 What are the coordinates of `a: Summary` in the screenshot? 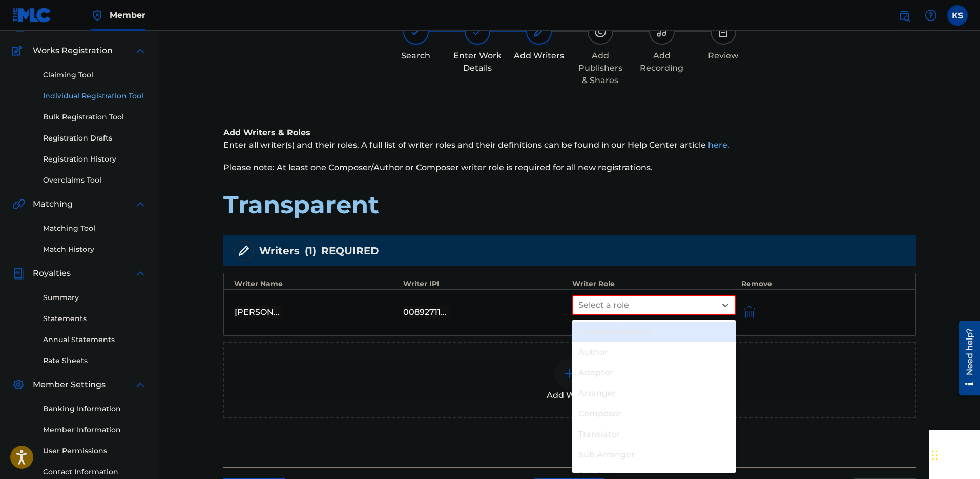 It's located at (95, 298).